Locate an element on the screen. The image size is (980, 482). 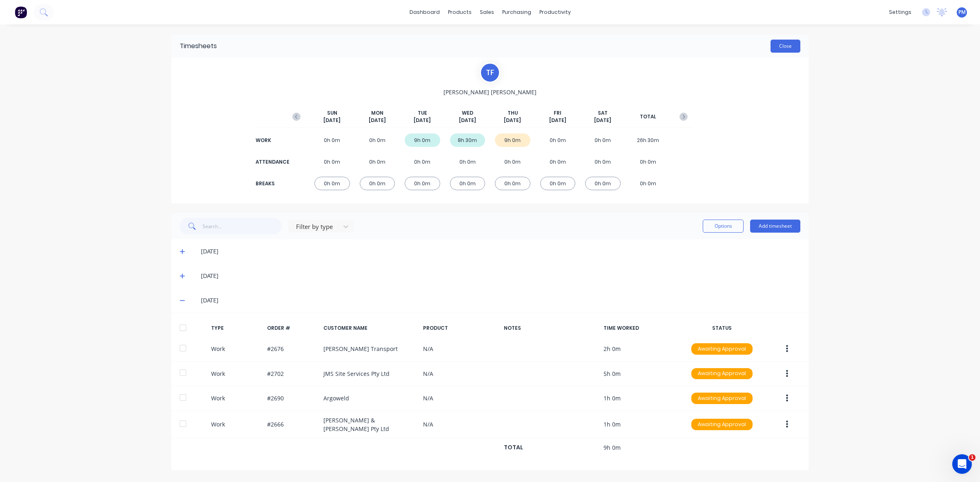
span: PM is located at coordinates (962, 12).